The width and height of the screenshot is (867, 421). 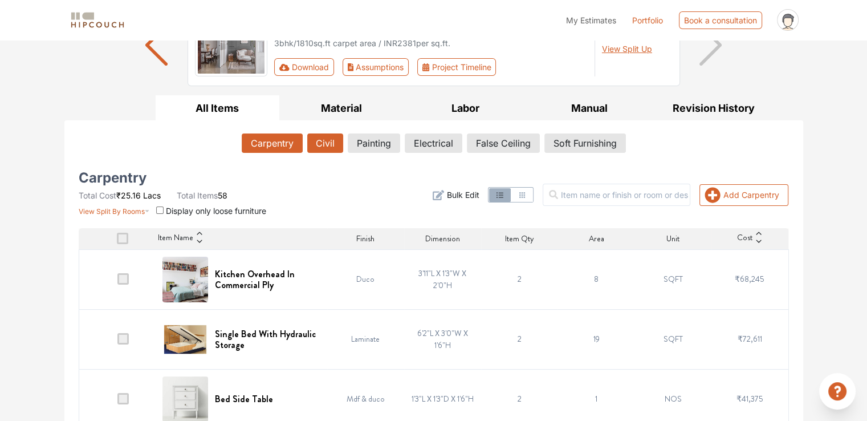 I want to click on span: View Split Up, so click(x=627, y=48).